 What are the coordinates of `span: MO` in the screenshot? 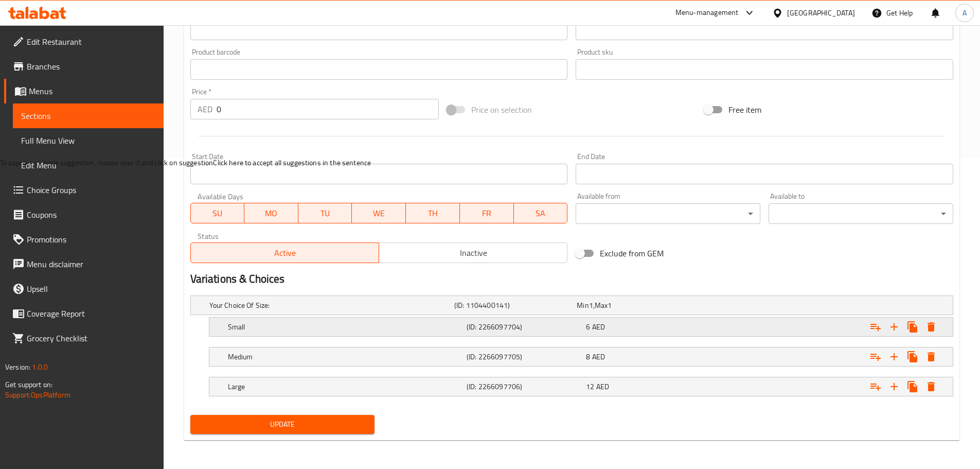 It's located at (271, 213).